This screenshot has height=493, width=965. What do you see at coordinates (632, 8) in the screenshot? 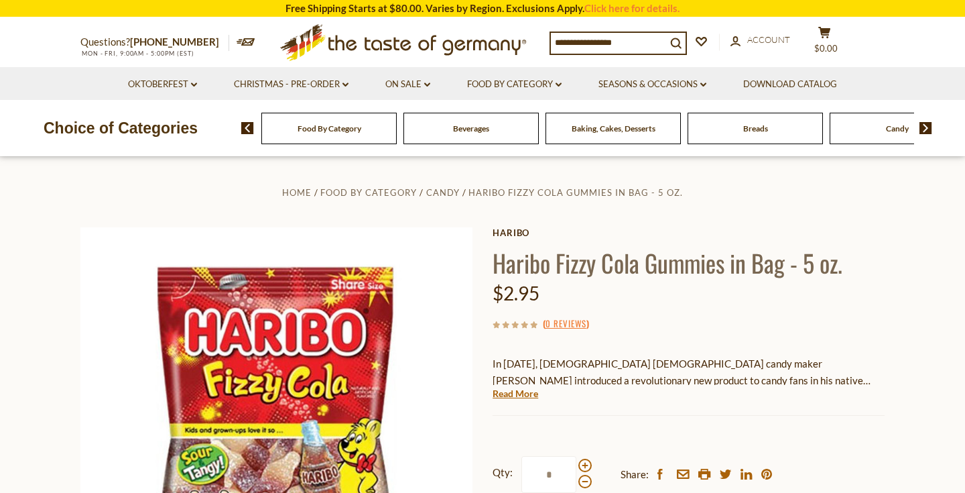
I see `a: Click here for details.` at bounding box center [632, 8].